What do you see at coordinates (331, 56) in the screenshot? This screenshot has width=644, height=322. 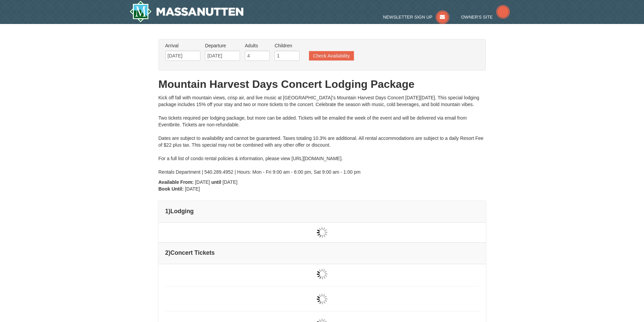 I see `button: Check Availability` at bounding box center [331, 56].